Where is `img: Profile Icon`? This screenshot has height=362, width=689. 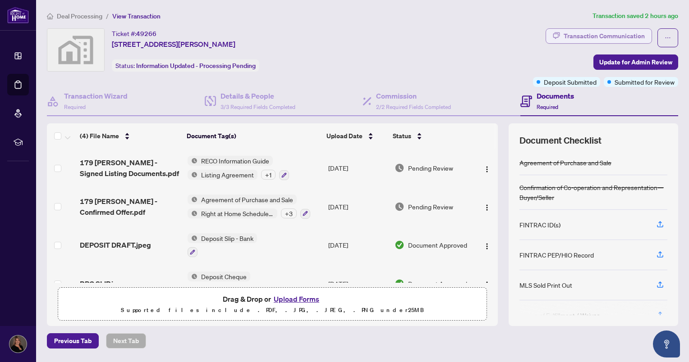 img: Profile Icon is located at coordinates (18, 344).